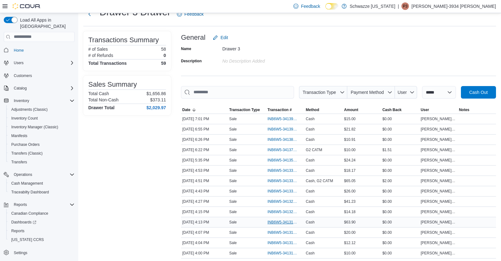 The height and width of the screenshot is (261, 501). What do you see at coordinates (27, 183) in the screenshot?
I see `a: Cash Management` at bounding box center [27, 183].